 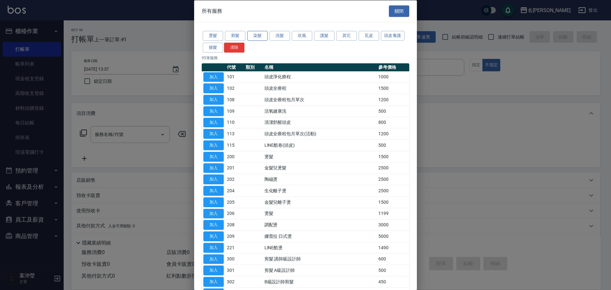 I want to click on td: 202, so click(x=235, y=179).